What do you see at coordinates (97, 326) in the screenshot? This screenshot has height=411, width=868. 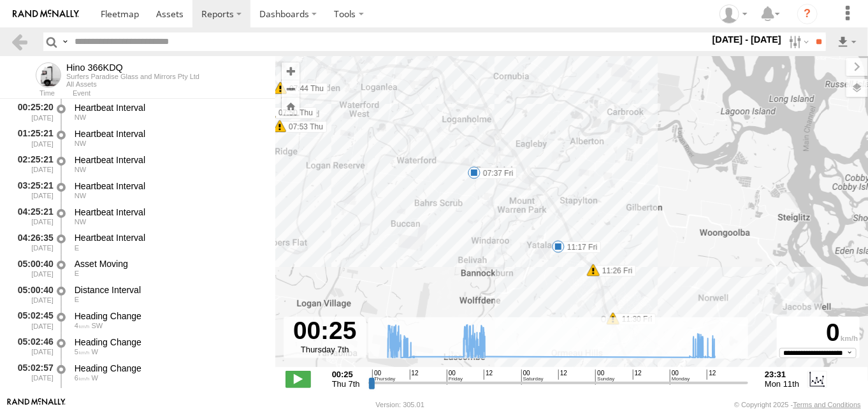 I see `span: Heading: 208` at bounding box center [97, 326].